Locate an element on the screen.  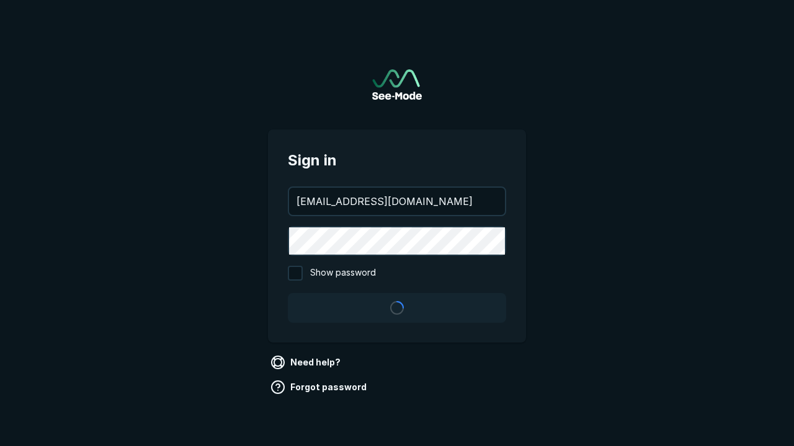
span: Show password is located at coordinates (343, 273).